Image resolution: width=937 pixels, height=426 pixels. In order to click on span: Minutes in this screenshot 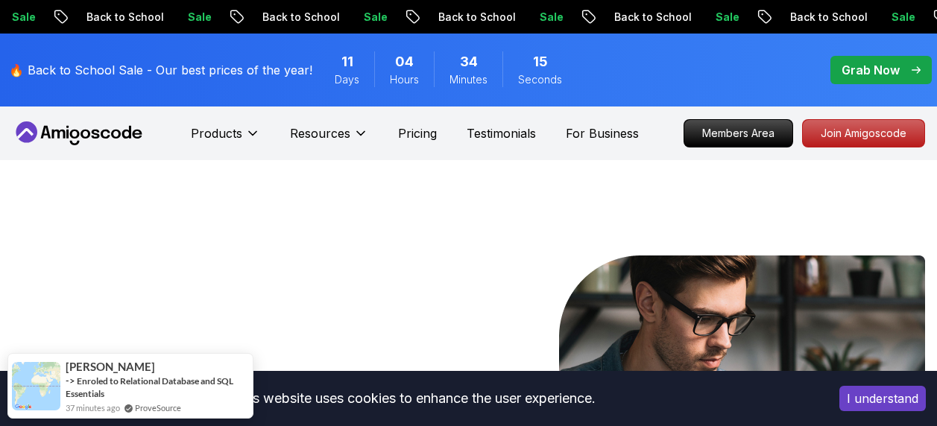, I will do `click(468, 80)`.